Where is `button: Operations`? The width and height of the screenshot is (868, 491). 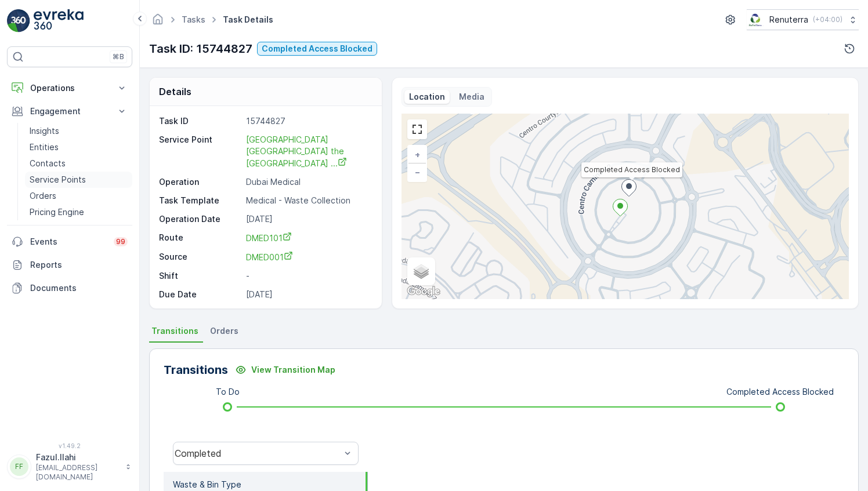
button: Operations is located at coordinates (70, 88).